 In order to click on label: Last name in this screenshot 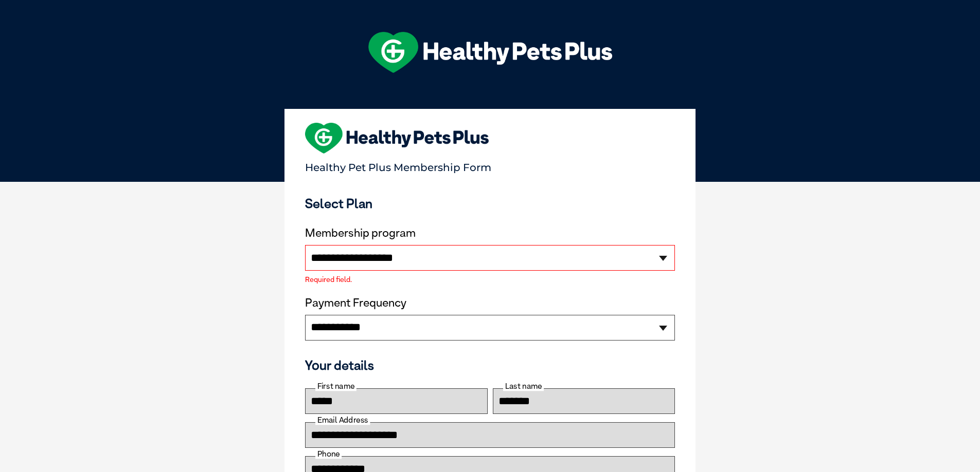, I will do `click(523, 387)`.